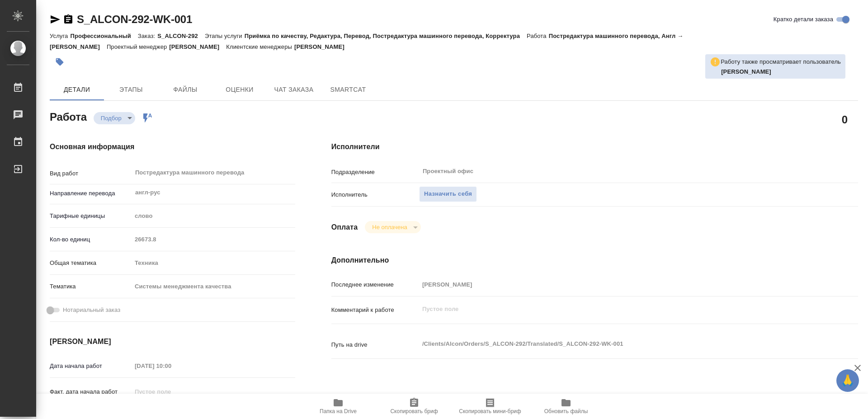  I want to click on button: Папка на Drive, so click(338, 407).